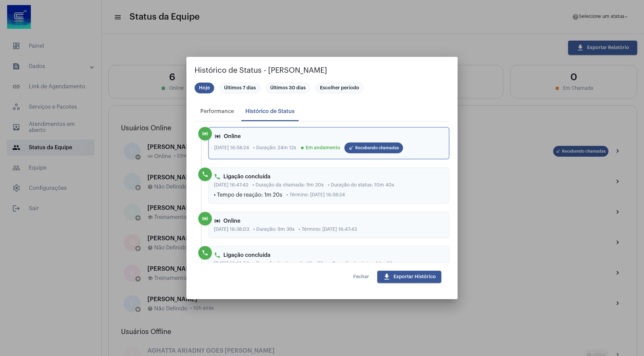 The image size is (644, 356). I want to click on mat-chip: Recebendo chamadas, so click(373, 148).